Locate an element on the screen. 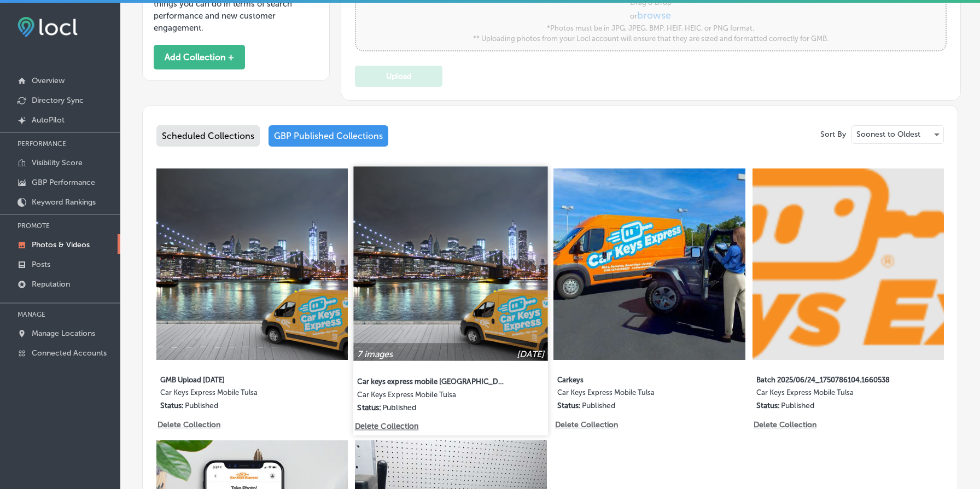  p: Manage Locations is located at coordinates (64, 333).